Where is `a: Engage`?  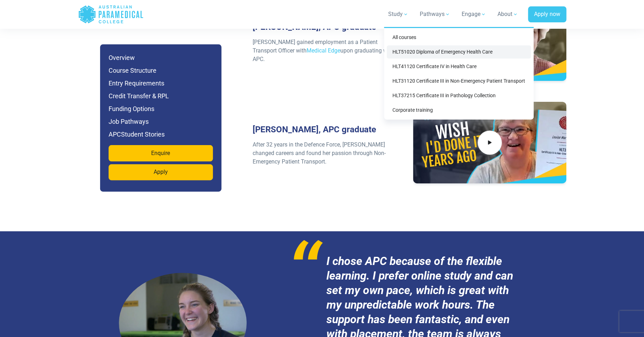
a: Engage is located at coordinates (474, 14).